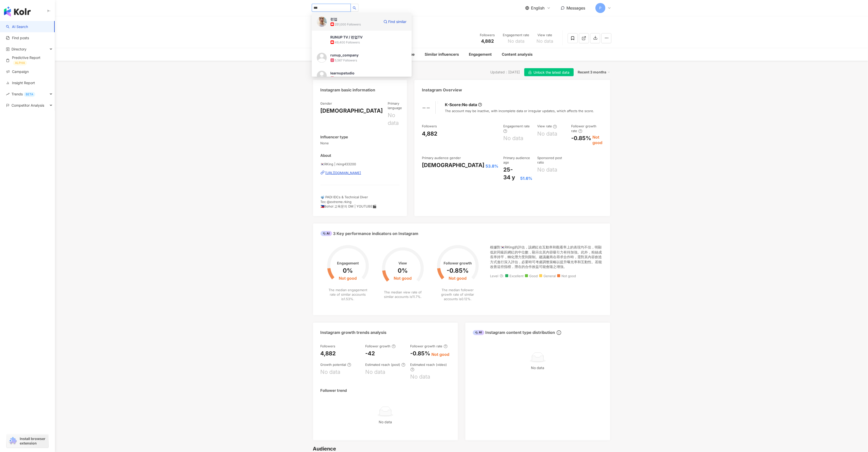 This screenshot has width=868, height=452. Describe the element at coordinates (20, 83) in the screenshot. I see `a: Insight Report` at that location.